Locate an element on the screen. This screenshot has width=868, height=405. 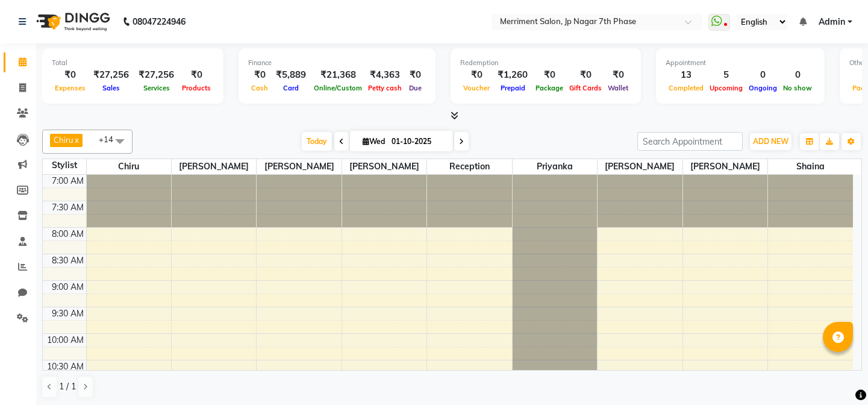
span: Online/Custom is located at coordinates (338, 88).